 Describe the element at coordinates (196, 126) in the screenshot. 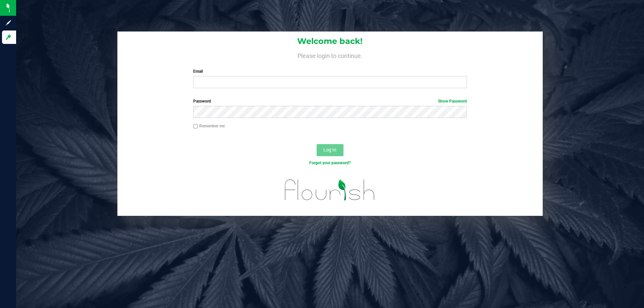

I see `input: Remember me` at that location.